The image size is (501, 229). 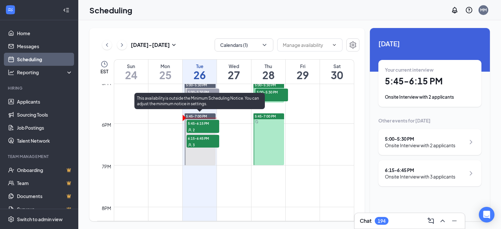 What do you see at coordinates (454, 221) in the screenshot?
I see `button: Minimize` at bounding box center [454, 221].